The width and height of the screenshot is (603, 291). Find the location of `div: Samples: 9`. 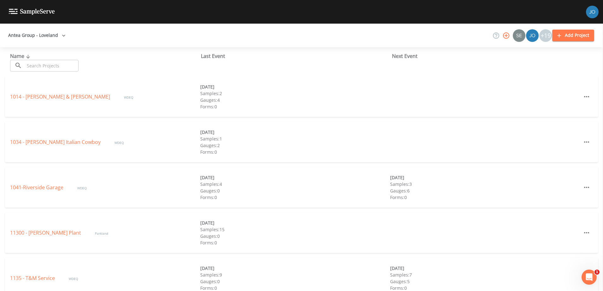

div: Samples: 9 is located at coordinates (295, 275).